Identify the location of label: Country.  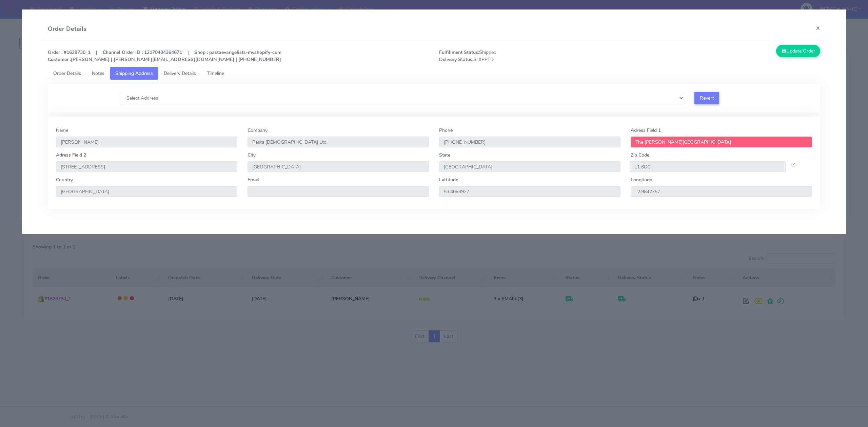
(64, 180).